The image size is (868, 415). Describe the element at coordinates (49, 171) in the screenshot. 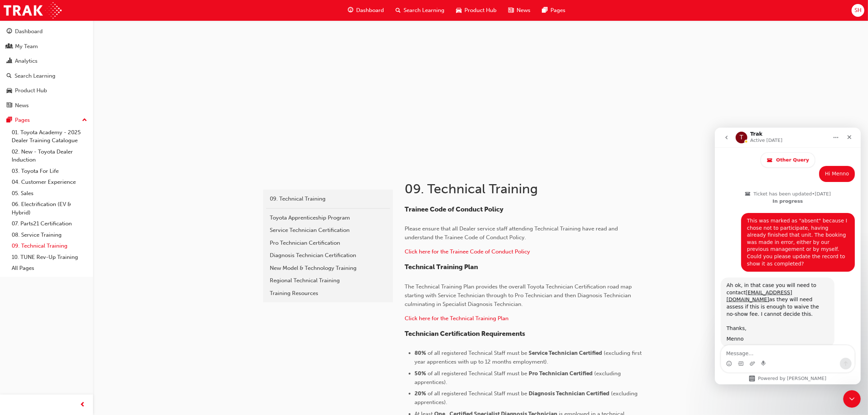

I see `a: 03. Toyota For Life` at that location.